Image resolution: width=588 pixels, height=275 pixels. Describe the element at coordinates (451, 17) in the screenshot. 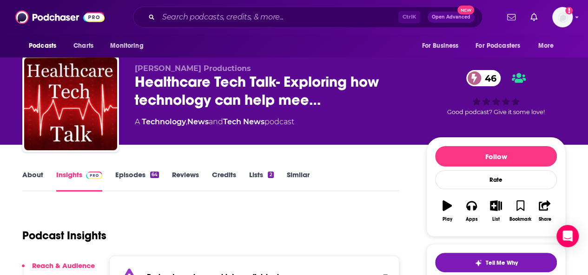

I see `span: Open Advanced` at that location.